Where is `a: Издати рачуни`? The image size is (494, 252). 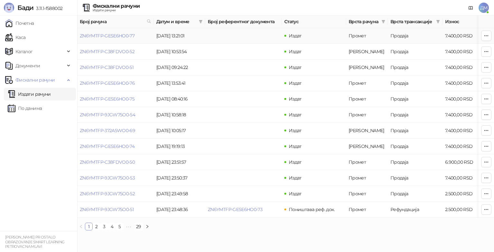 a: Издати рачуни is located at coordinates (29, 94).